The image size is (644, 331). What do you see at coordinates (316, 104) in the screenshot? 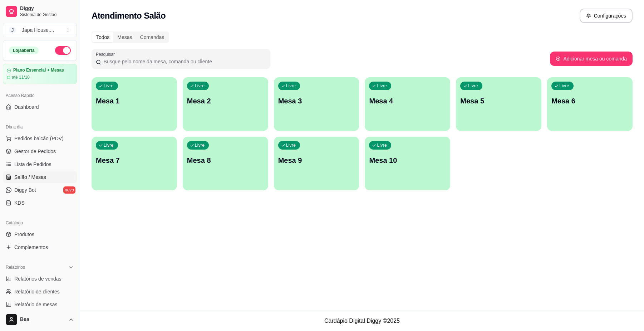
I see `button: LivreMesa 3` at bounding box center [316, 104].